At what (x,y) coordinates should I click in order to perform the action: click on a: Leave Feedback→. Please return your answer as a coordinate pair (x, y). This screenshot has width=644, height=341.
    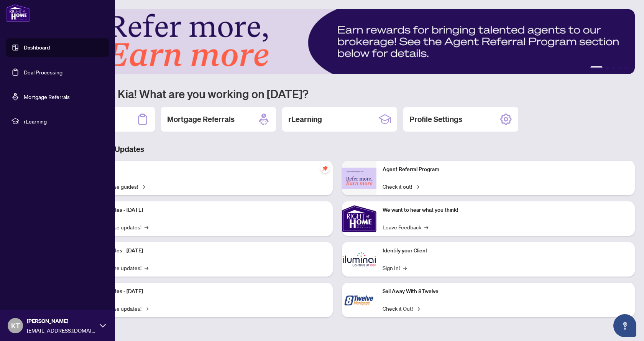
    Looking at the image, I should click on (405, 227).